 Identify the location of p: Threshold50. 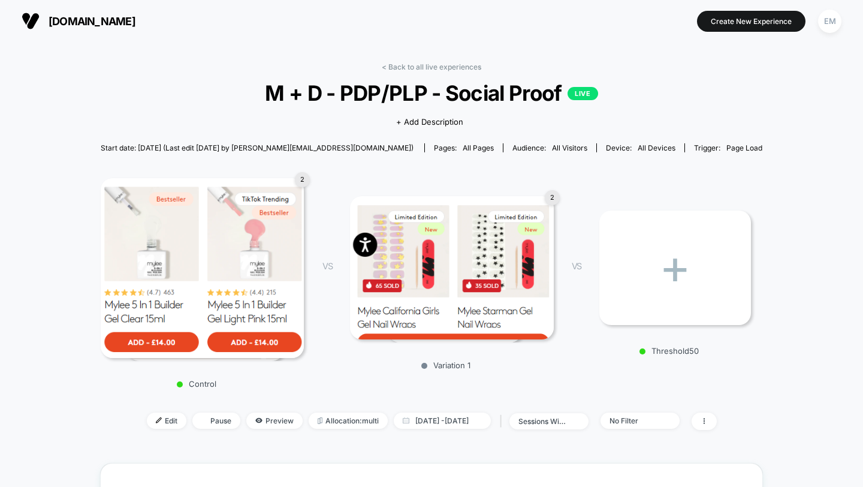
(669, 351).